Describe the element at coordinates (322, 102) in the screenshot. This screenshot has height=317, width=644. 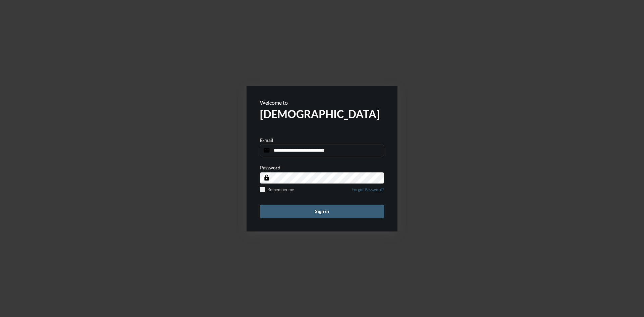
I see `p: Welcome to` at that location.